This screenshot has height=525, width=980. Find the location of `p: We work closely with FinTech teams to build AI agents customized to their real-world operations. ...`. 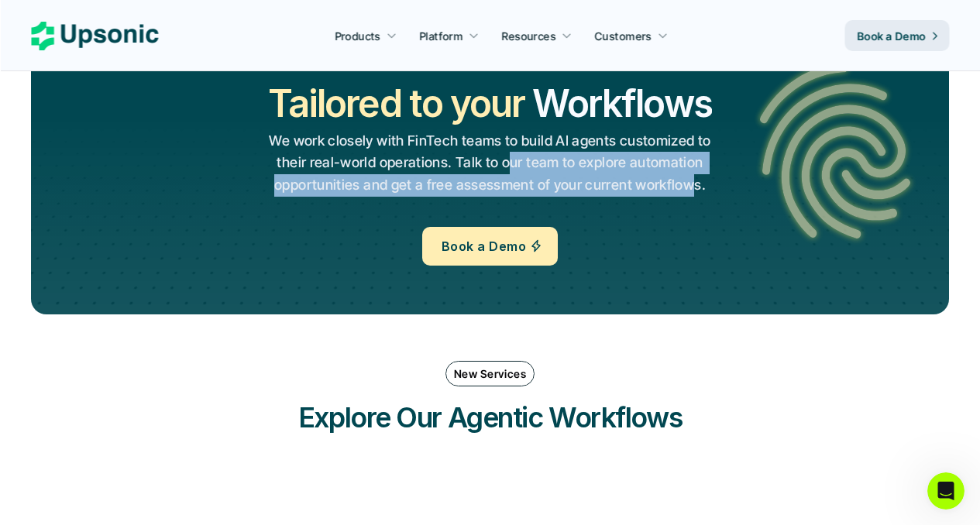

p: We work closely with FinTech teams to build AI agents customized to their real-world operations. ... is located at coordinates (489, 163).